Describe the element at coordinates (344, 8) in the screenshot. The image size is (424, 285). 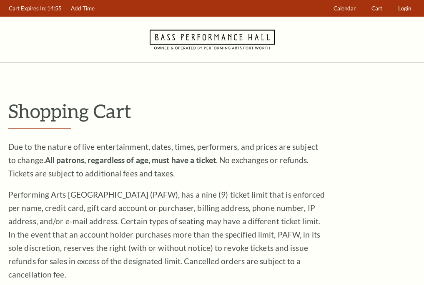
I see `span: Calendar` at that location.